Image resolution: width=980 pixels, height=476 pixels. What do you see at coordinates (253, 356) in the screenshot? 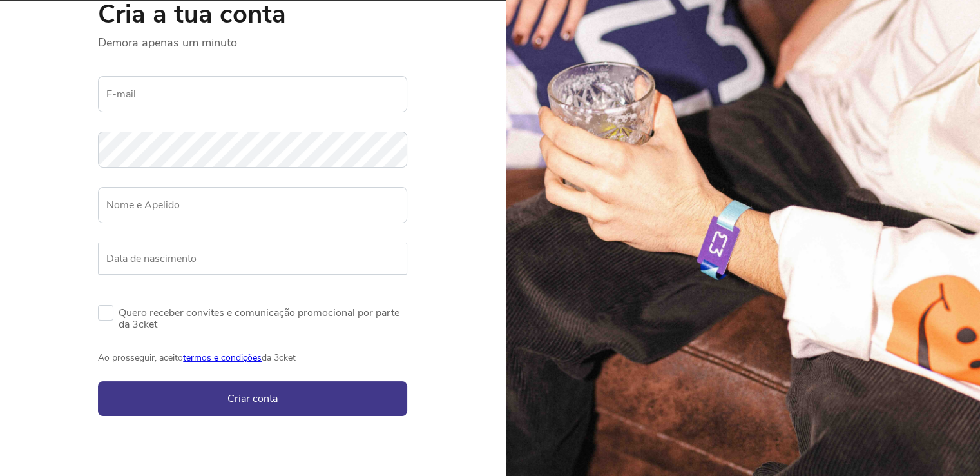
I see `p: Ao prosseguir, aceito da 3cket` at bounding box center [253, 356].